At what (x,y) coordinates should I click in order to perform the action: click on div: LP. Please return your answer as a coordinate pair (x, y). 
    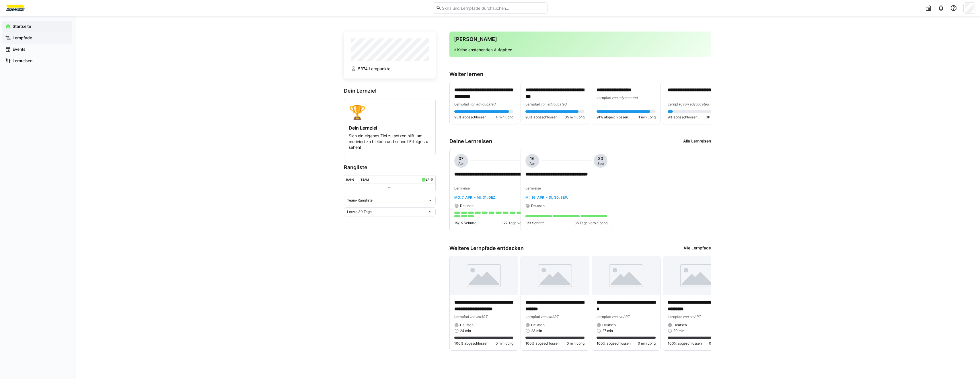
    Looking at the image, I should click on (427, 179).